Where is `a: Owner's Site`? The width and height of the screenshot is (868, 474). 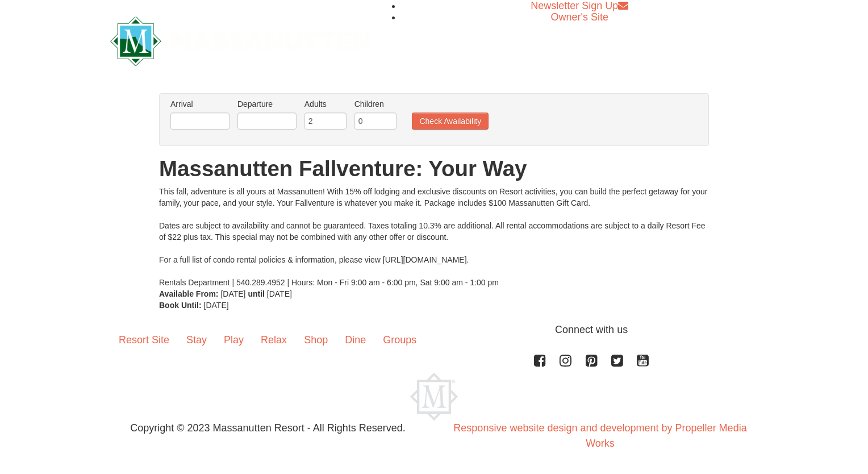
a: Owner's Site is located at coordinates (579, 17).